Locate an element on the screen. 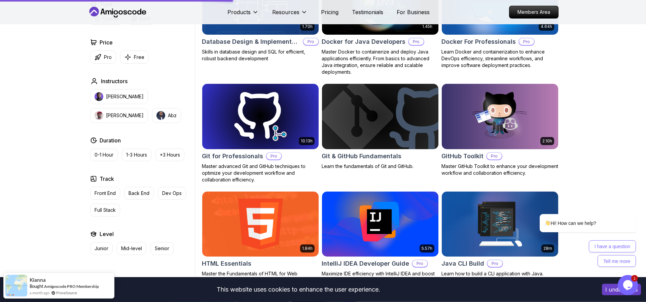 The height and width of the screenshot is (302, 646). a: HTML Essentials card1.84hHTML EssentialsMaster the Fundamentals of HTML for Web Development! is located at coordinates (260, 237).